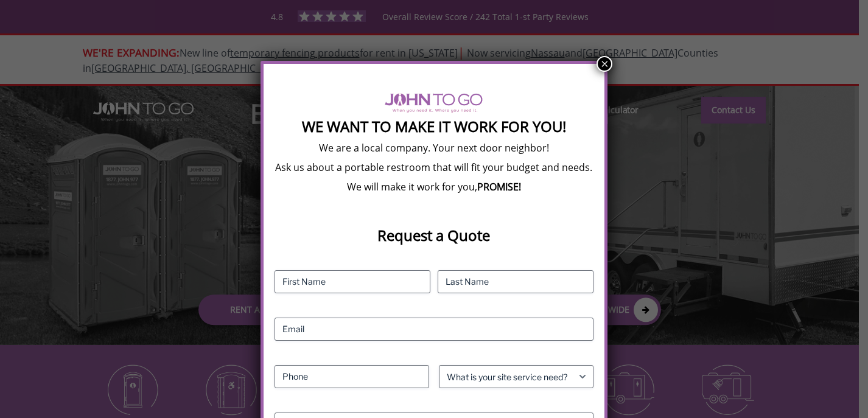  Describe the element at coordinates (433, 103) in the screenshot. I see `img: logo of viptogo` at that location.